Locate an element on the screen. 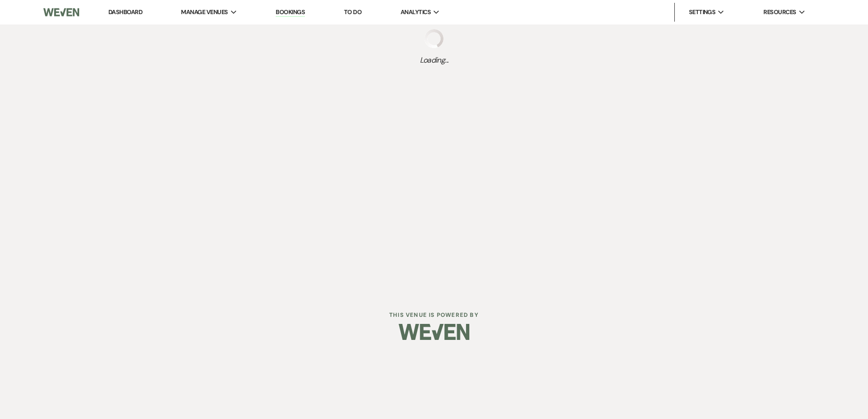 This screenshot has height=419, width=868. span: Analytics is located at coordinates (416, 12).